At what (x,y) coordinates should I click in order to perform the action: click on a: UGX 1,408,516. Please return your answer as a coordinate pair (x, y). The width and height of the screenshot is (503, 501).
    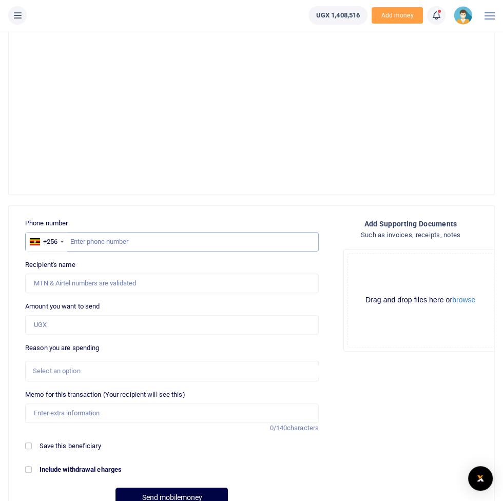
    Looking at the image, I should click on (338, 15).